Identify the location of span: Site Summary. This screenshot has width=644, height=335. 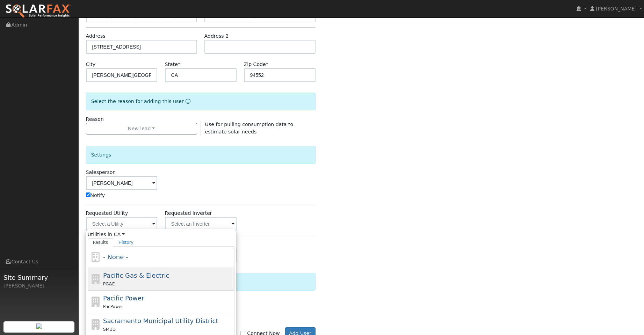
(39, 278).